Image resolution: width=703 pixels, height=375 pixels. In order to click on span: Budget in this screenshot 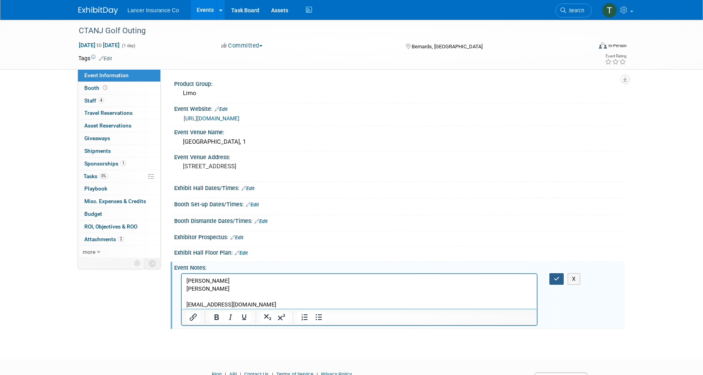, I will do `click(93, 214)`.